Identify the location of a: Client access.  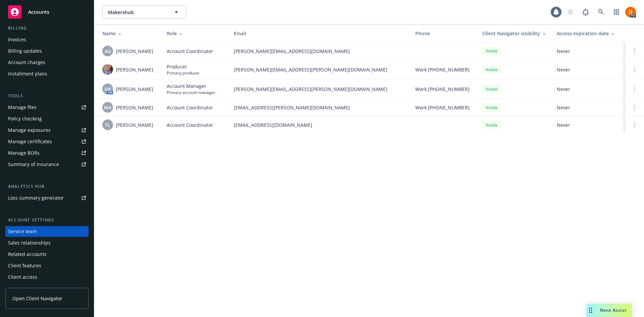
(47, 277).